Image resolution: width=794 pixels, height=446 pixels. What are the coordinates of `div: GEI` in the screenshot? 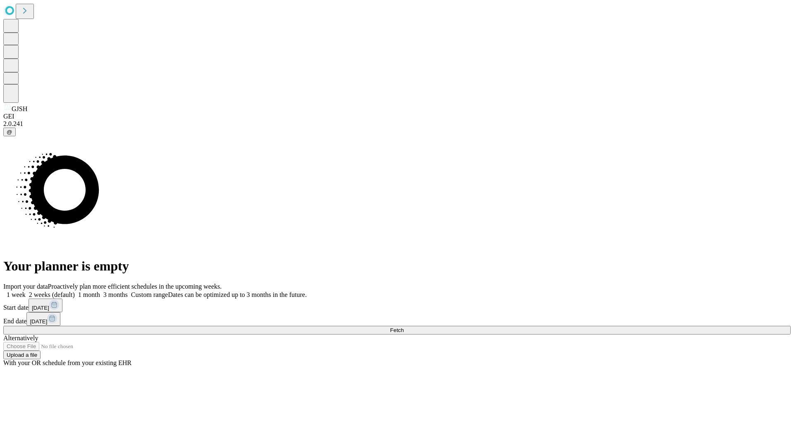 It's located at (397, 117).